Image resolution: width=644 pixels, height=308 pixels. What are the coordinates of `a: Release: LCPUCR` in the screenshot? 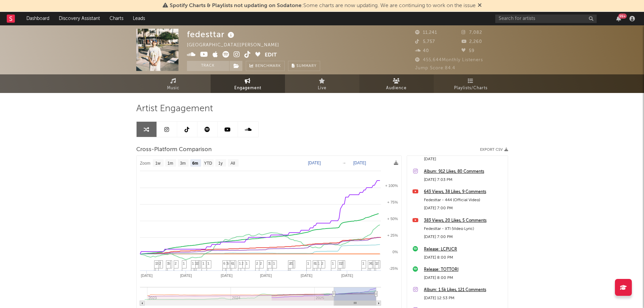 It's located at (464, 250).